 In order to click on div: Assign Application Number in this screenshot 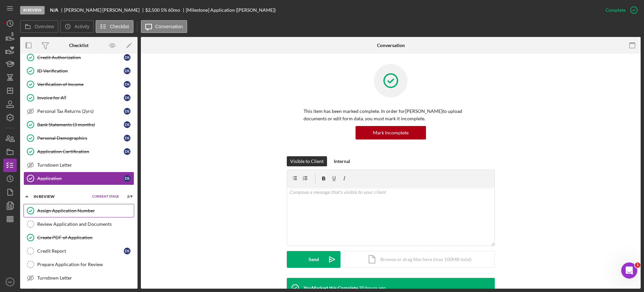, I will do `click(86, 211)`.